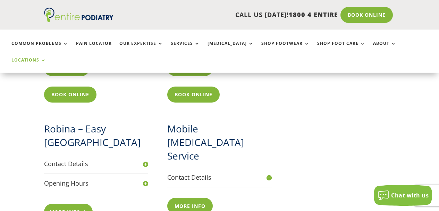 Image resolution: width=439 pixels, height=211 pixels. I want to click on button: Chat with us, so click(403, 195).